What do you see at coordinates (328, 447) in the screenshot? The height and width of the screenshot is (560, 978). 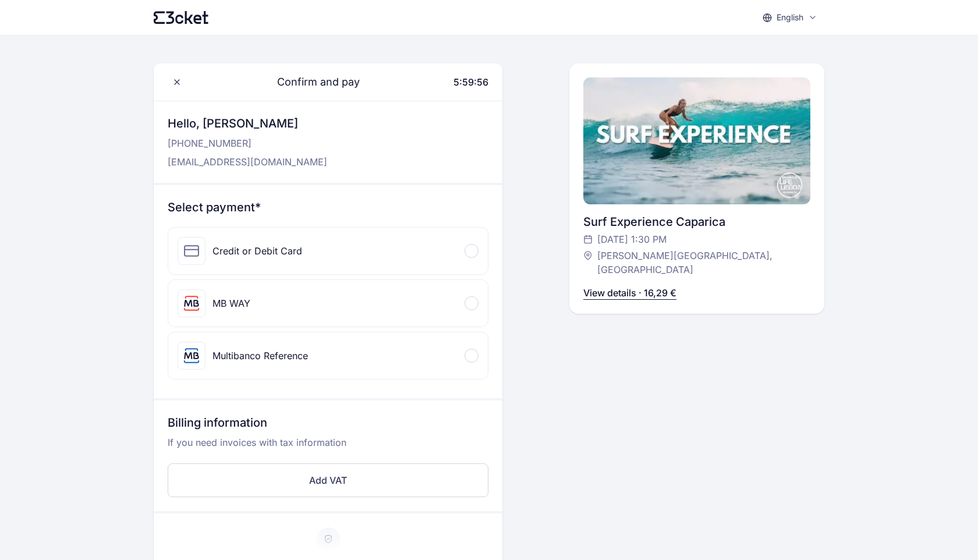 I see `p: If you need invoices with tax information` at bounding box center [328, 447].